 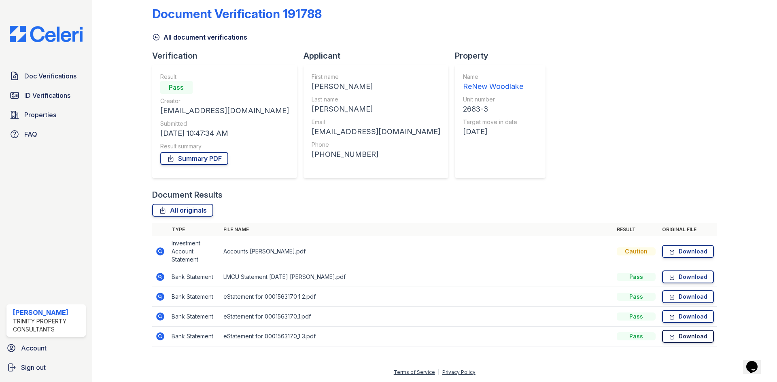 I want to click on td: eStatement for 0001563170_1 3.pdf, so click(x=417, y=337).